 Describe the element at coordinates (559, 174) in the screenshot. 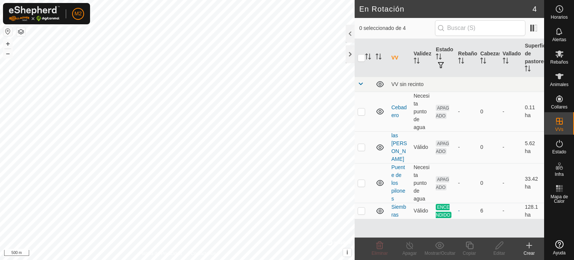

I see `span: Infra` at that location.